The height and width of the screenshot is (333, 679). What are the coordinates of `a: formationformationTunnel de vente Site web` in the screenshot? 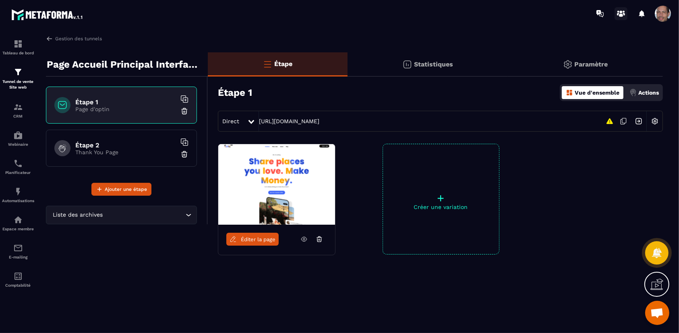 It's located at (18, 79).